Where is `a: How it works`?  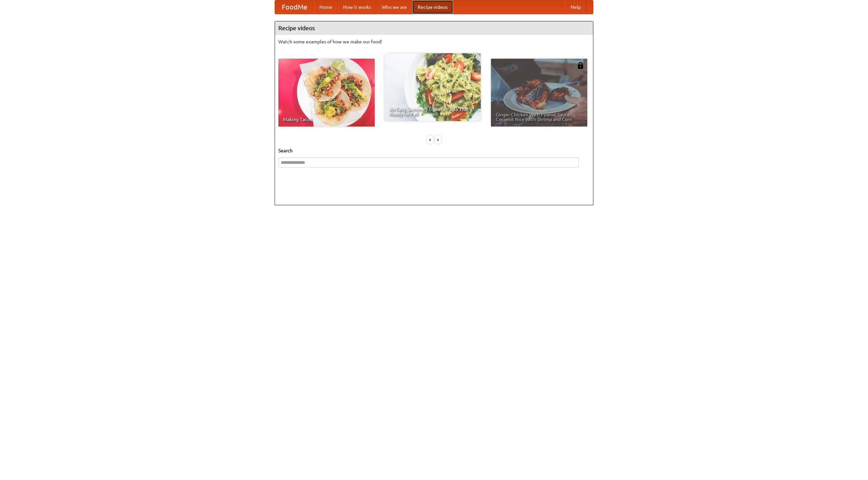 a: How it works is located at coordinates (357, 7).